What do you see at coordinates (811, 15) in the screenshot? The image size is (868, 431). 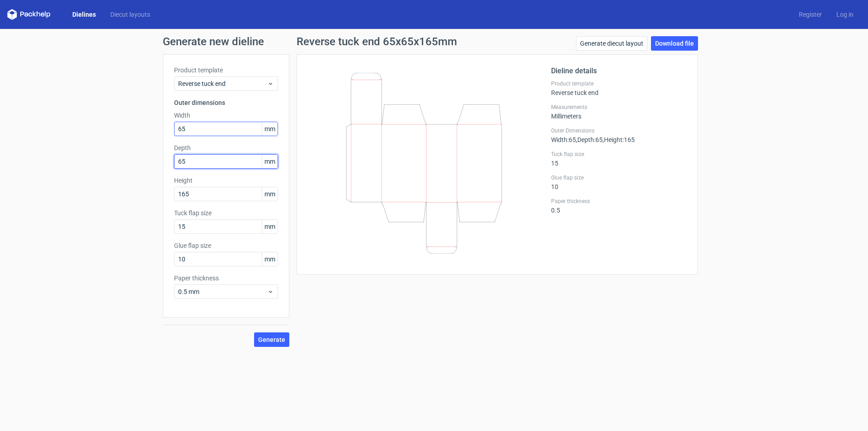 I see `a: Register` at bounding box center [811, 15].